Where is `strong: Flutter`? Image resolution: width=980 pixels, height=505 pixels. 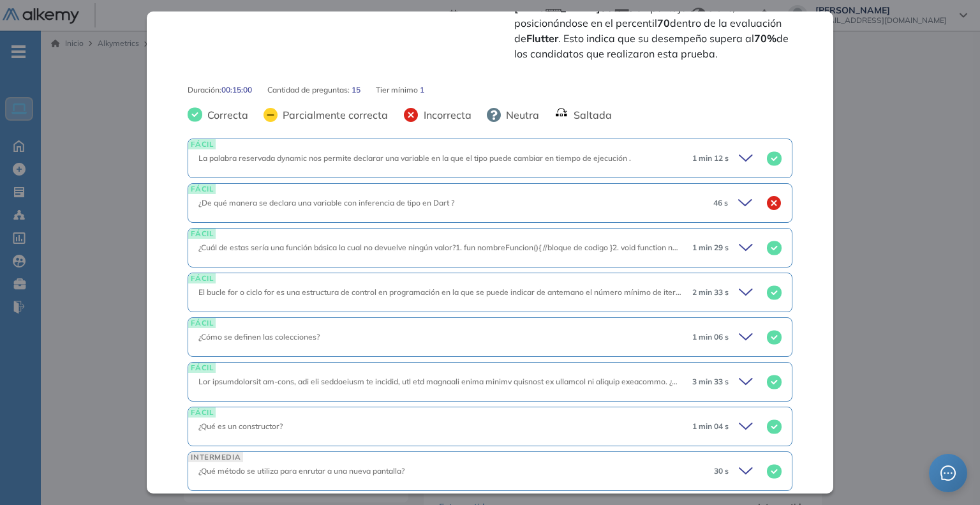
strong: Flutter is located at coordinates (542, 39).